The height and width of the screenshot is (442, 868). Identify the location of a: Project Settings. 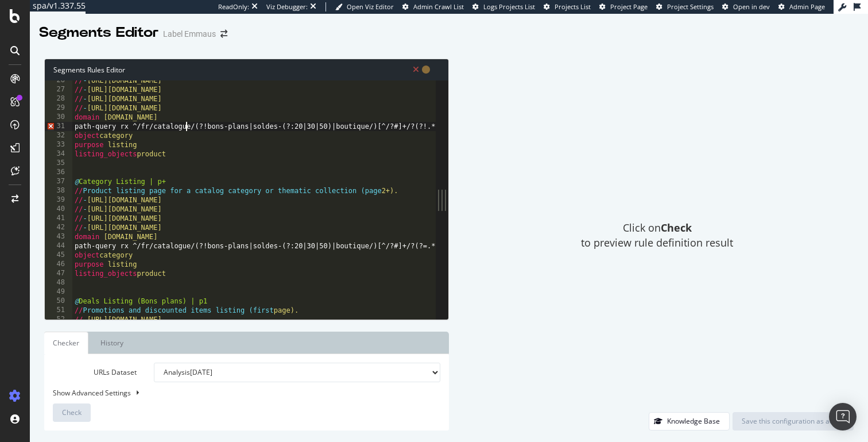
(685, 7).